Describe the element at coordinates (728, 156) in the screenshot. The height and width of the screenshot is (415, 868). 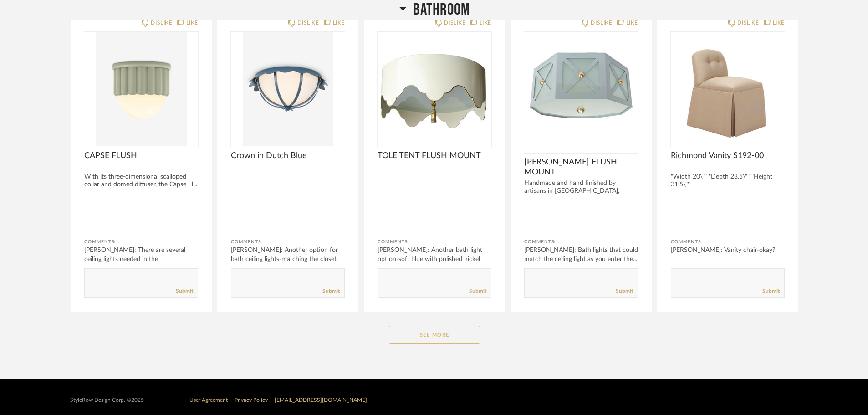
I see `span: Richmond Vanity S192-00` at that location.